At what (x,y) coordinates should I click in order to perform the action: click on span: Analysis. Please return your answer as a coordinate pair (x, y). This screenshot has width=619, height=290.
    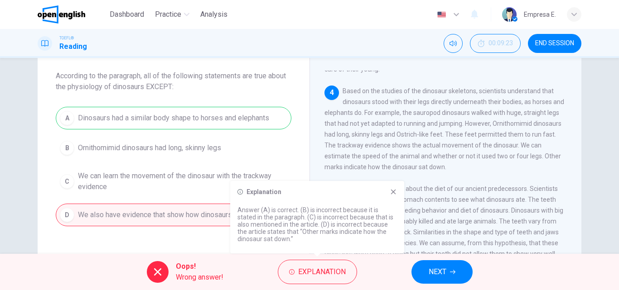
    Looking at the image, I should click on (214, 15).